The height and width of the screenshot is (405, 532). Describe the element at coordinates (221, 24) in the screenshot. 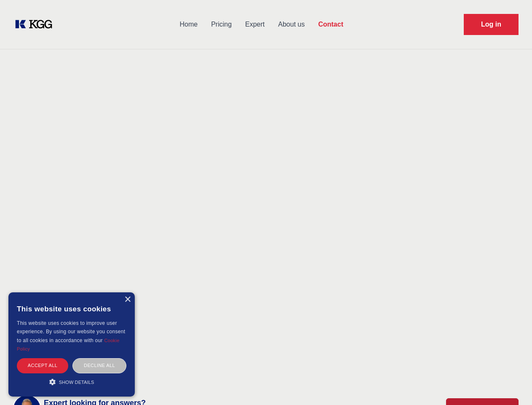

I see `a: Pricing` at that location.